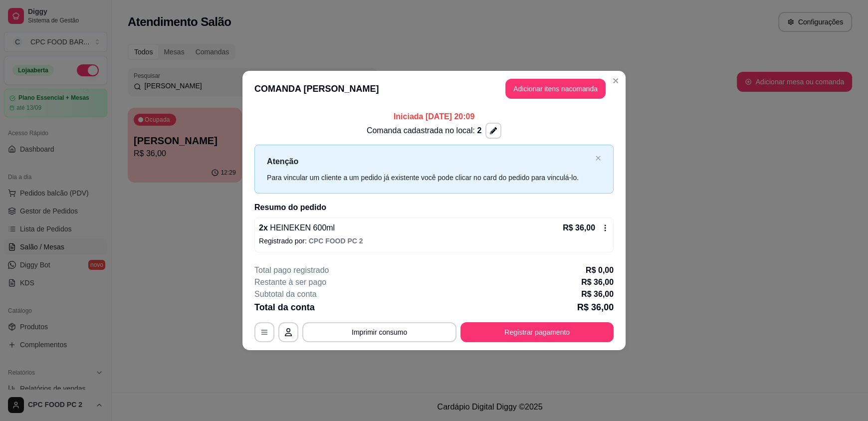 This screenshot has height=421, width=868. I want to click on h2: Resumo do pedido, so click(434, 207).